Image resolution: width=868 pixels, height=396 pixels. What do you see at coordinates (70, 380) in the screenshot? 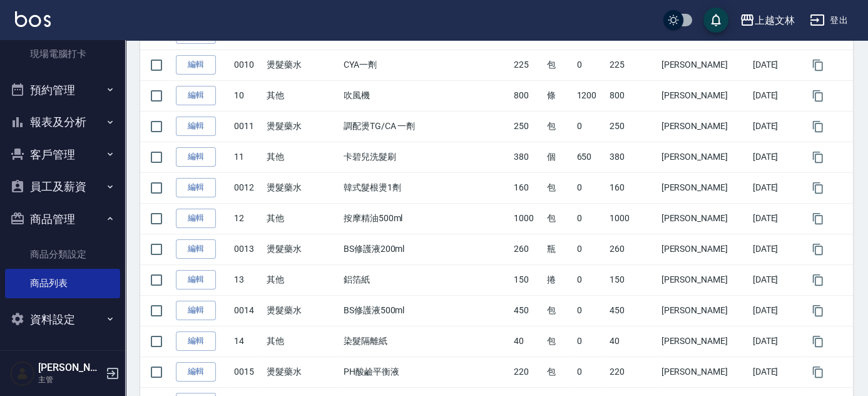
I see `p: 主管` at bounding box center [70, 380].